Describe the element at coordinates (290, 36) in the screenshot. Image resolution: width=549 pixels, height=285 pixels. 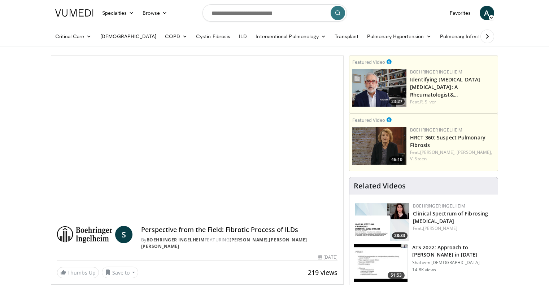
I see `a: Interventional Pulmonology` at that location.